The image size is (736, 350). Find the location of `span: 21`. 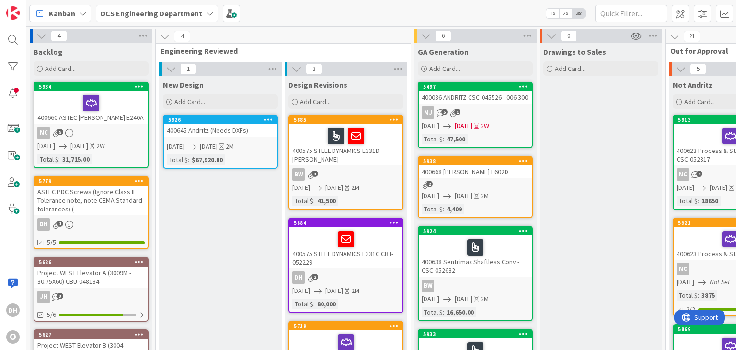

span: 21 is located at coordinates (692, 36).